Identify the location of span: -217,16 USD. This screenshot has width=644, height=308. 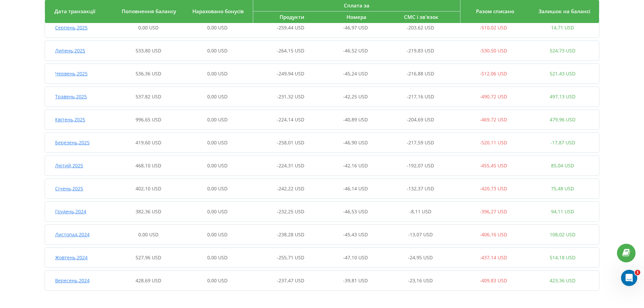
(421, 96).